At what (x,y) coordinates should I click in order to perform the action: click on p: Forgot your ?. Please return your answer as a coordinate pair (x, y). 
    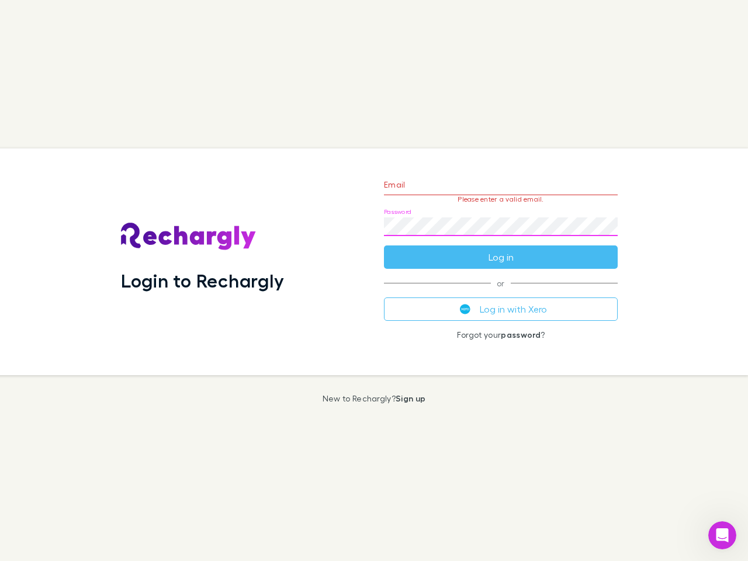
    Looking at the image, I should click on (501, 335).